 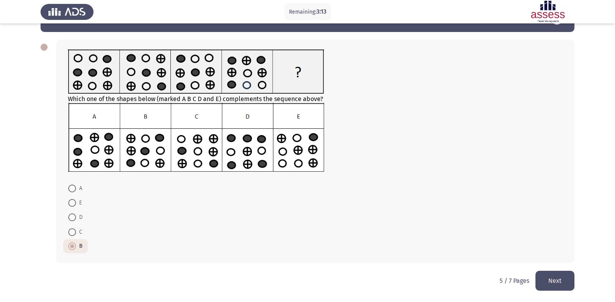 I want to click on img: Assess Talent Management logo, so click(x=67, y=12).